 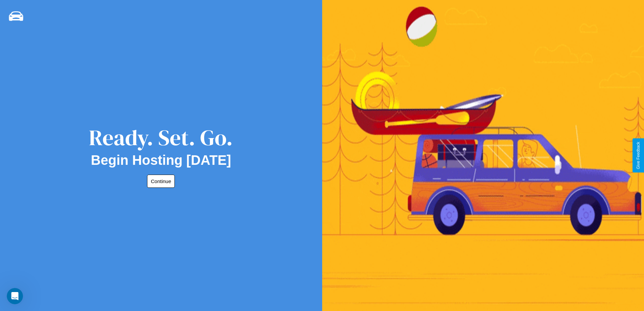 I want to click on button: Continue, so click(x=161, y=181).